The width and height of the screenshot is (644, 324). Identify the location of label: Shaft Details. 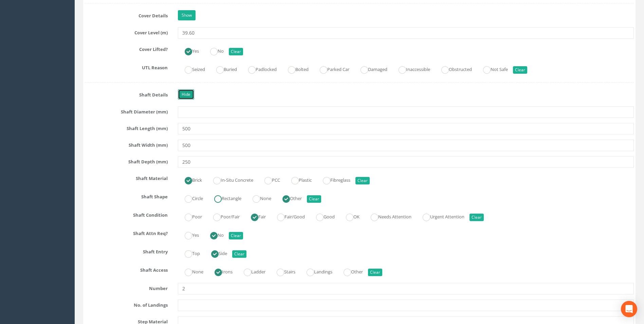
(127, 94).